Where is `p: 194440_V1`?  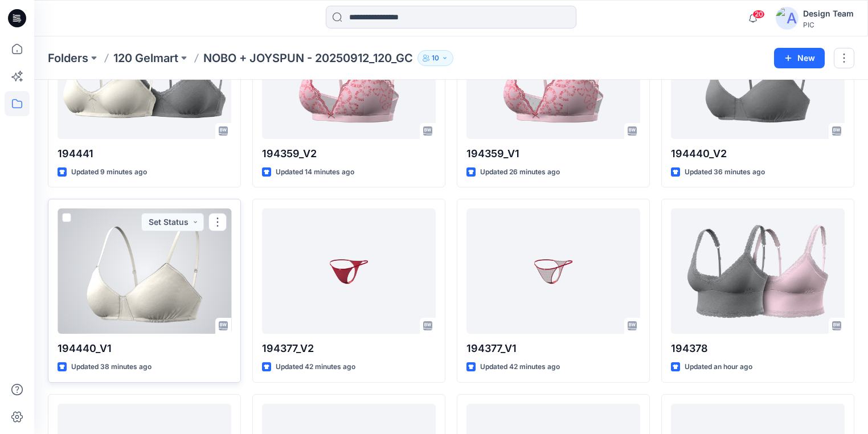
p: 194440_V1 is located at coordinates (144, 349).